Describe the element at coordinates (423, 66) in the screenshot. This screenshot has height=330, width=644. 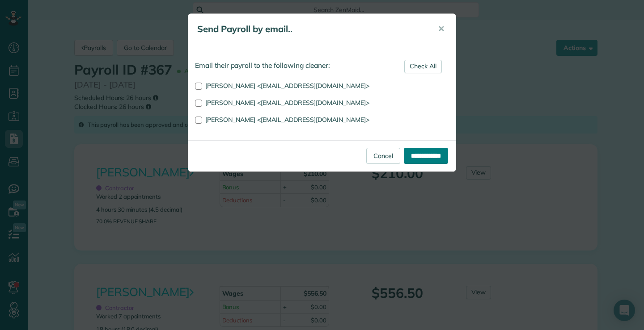
I see `a: Check All` at that location.